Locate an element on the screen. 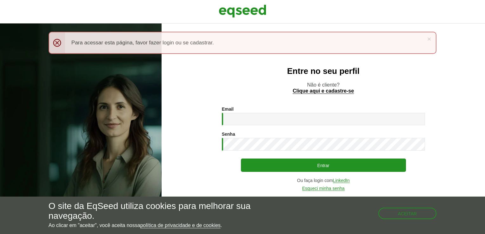  h5: O site da EqSeed utiliza cookies para melhorar sua navegação. is located at coordinates (165, 212).